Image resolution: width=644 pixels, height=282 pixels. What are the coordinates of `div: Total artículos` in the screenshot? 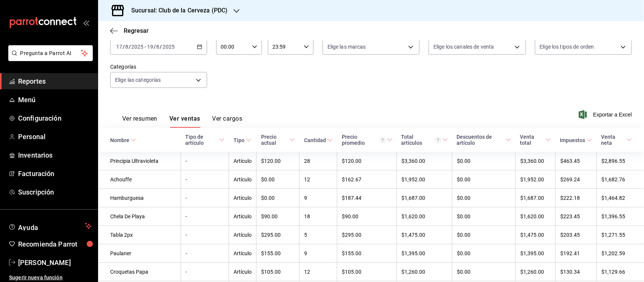 It's located at (421, 140).